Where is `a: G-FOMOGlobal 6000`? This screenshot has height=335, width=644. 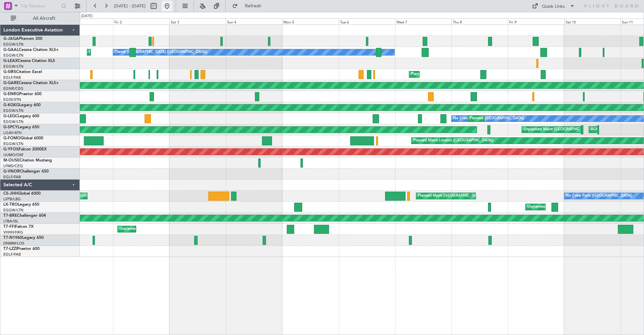 a: G-FOMOGlobal 6000 is located at coordinates (23, 138).